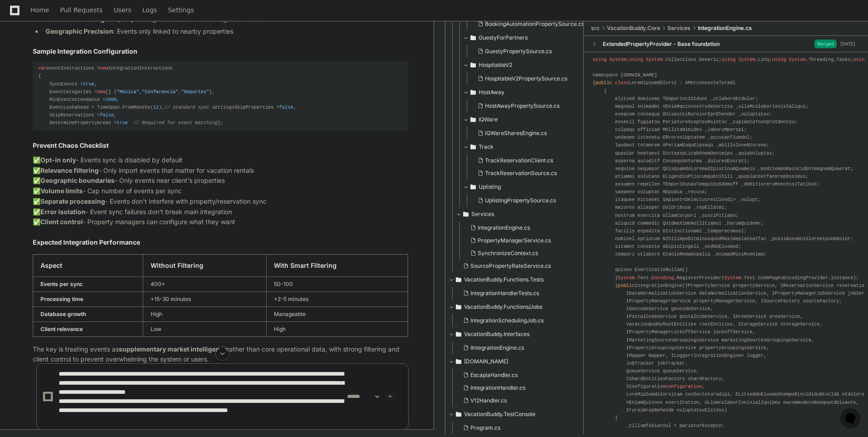 Image resolution: width=868 pixels, height=437 pixels. Describe the element at coordinates (81, 10) in the screenshot. I see `span: Pull Requests` at that location.